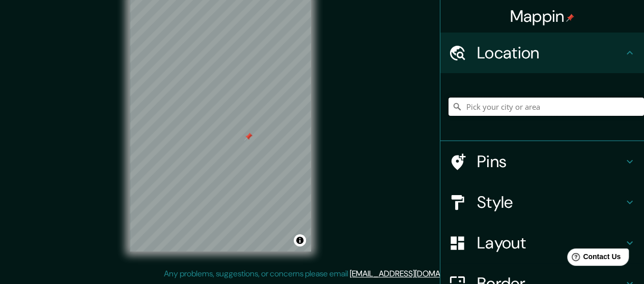  I want to click on img: pin-icon.png, so click(571, 18).